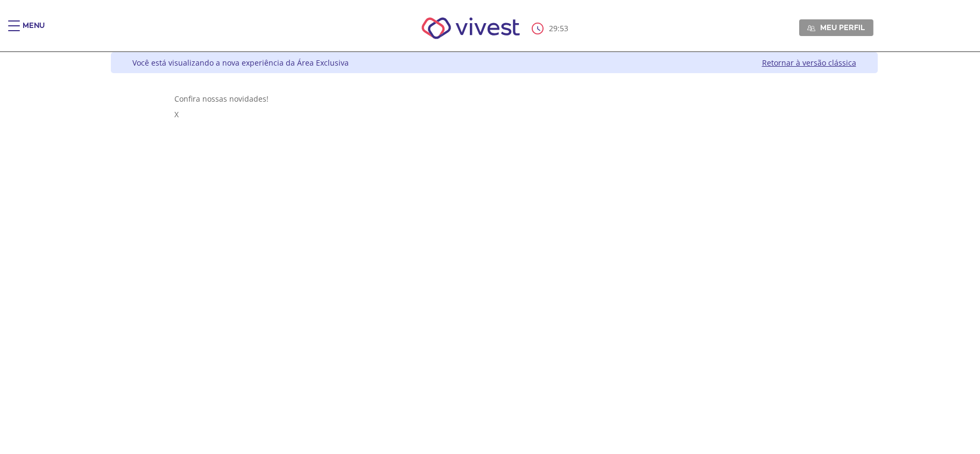  Describe the element at coordinates (471, 28) in the screenshot. I see `img: Vivest` at that location.